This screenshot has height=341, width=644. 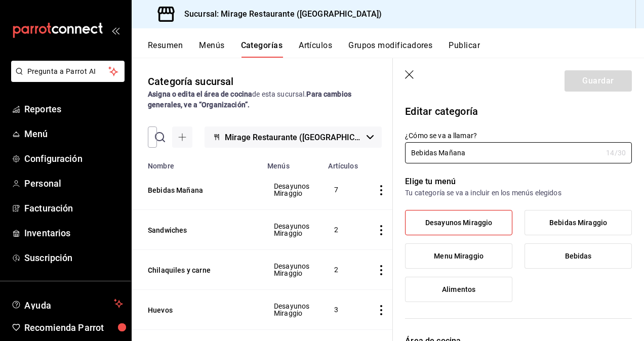 I want to click on div: navigation tabs, so click(x=396, y=49).